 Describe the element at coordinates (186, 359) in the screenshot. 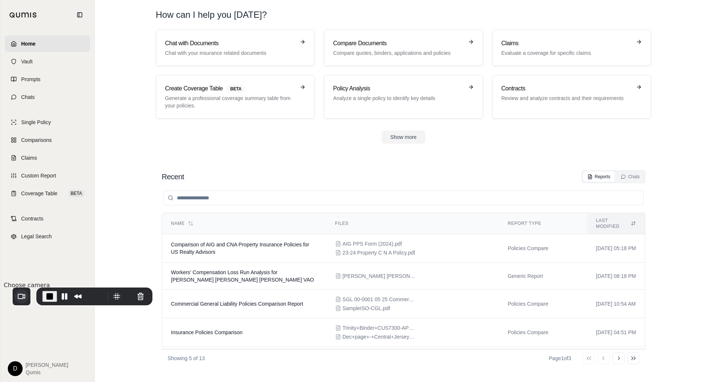

I see `p: Showing 5 of 13` at that location.